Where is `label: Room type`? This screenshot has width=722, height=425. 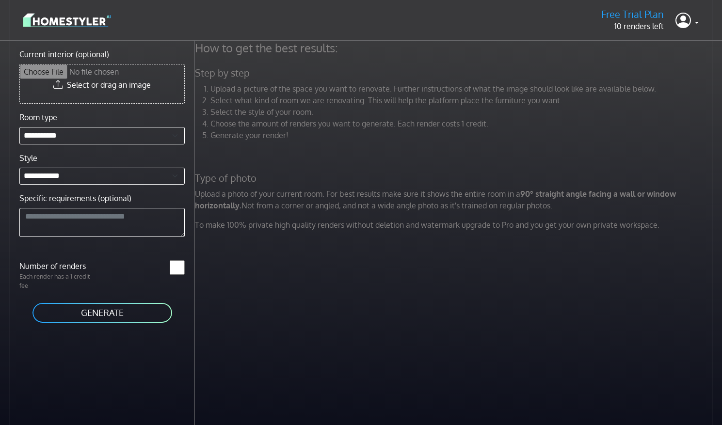 label: Room type is located at coordinates (38, 117).